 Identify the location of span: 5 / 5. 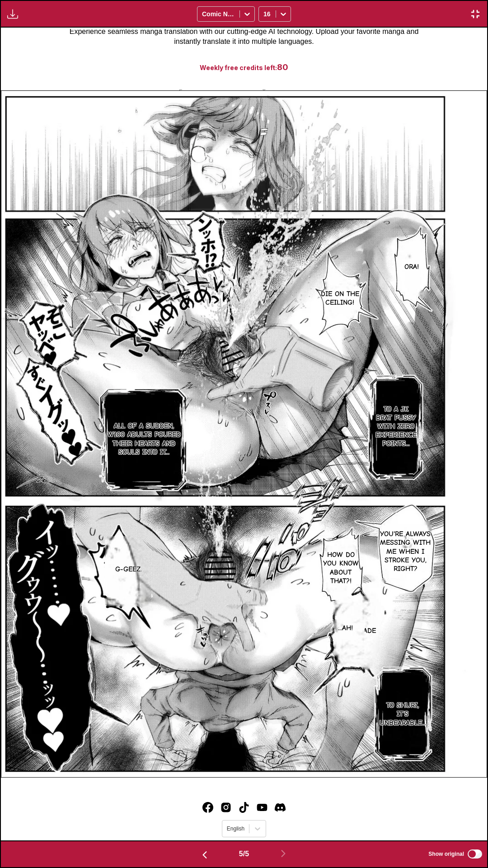
(244, 853).